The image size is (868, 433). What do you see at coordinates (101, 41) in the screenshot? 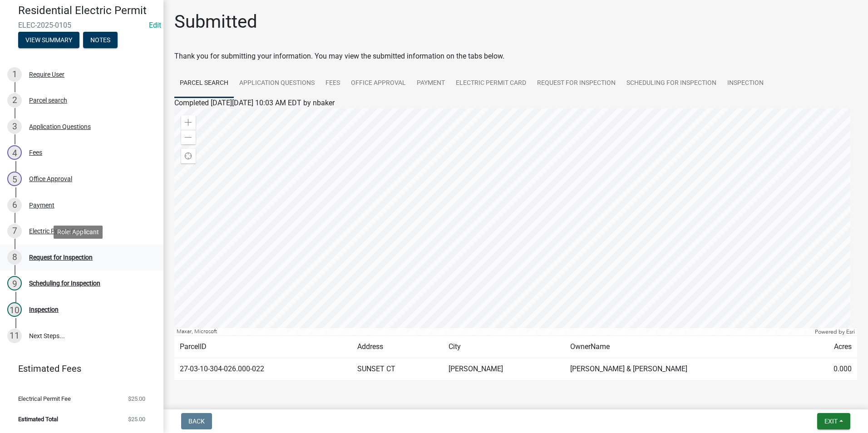
I see `wm-modal-confirm: Notes` at bounding box center [101, 41].